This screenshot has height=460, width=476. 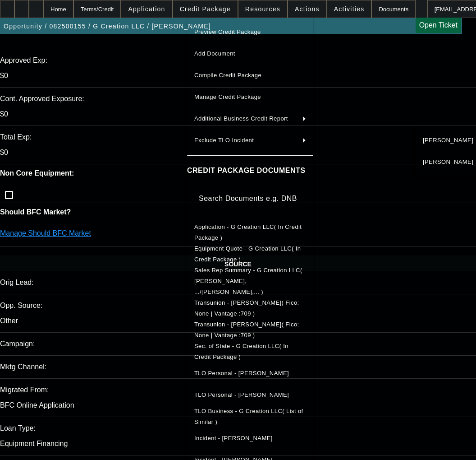 What do you see at coordinates (228, 32) in the screenshot?
I see `span: Preview Credit Package` at bounding box center [228, 32].